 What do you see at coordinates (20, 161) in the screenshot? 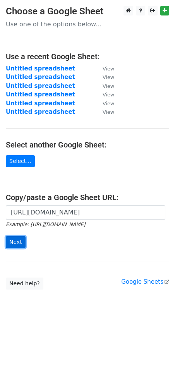
I see `a: Select...` at bounding box center [20, 161].